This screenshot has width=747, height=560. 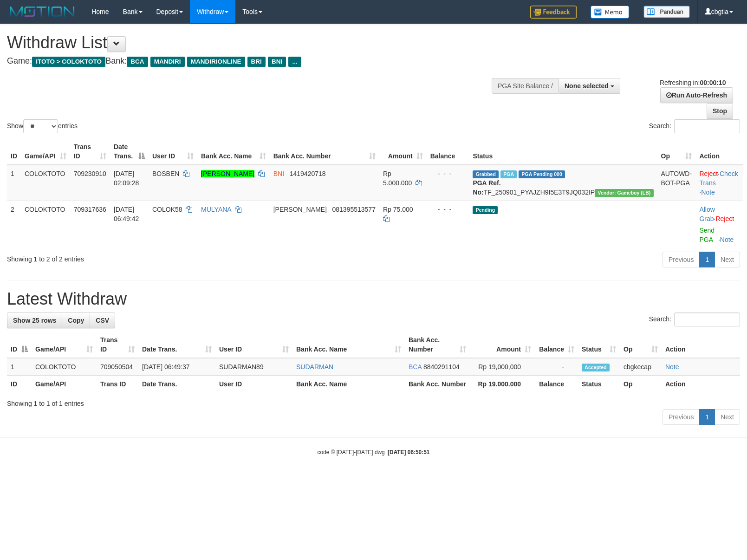 What do you see at coordinates (563, 183) in the screenshot?
I see `td: TF_250901_PYAJZH9I5E3T9JQ032IP` at bounding box center [563, 183].